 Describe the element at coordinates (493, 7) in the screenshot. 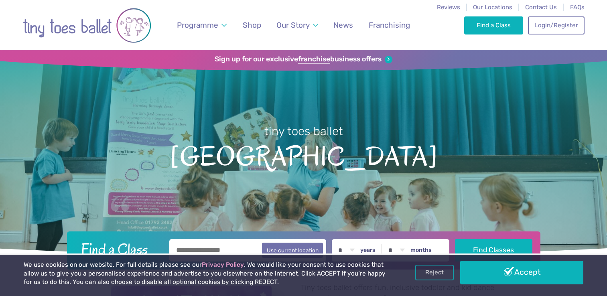

I see `a: Our Locations` at that location.